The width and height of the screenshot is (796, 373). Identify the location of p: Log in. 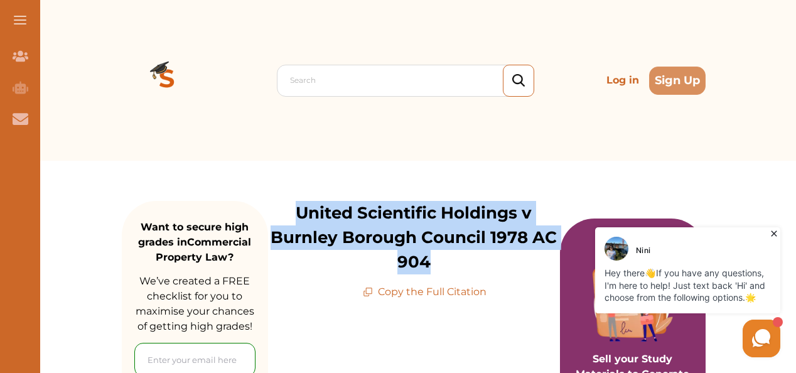
(623, 80).